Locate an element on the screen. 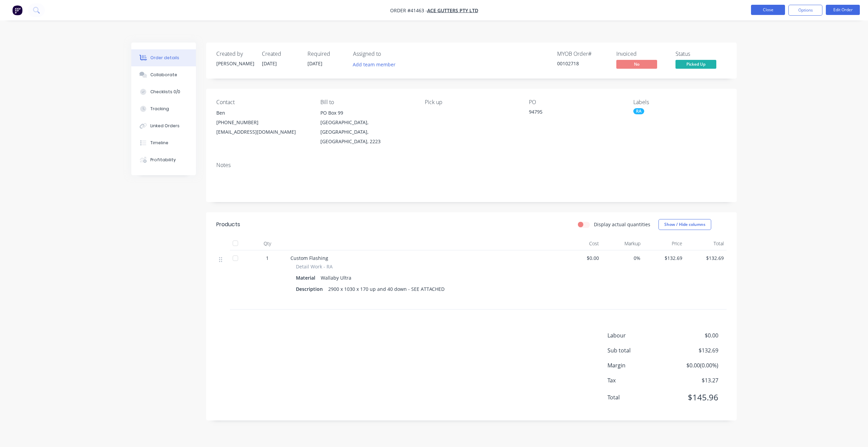 The image size is (868, 447). div: 2900 x 1030 x 170 up and 40 down - SEE ATTACHED is located at coordinates (387, 289).